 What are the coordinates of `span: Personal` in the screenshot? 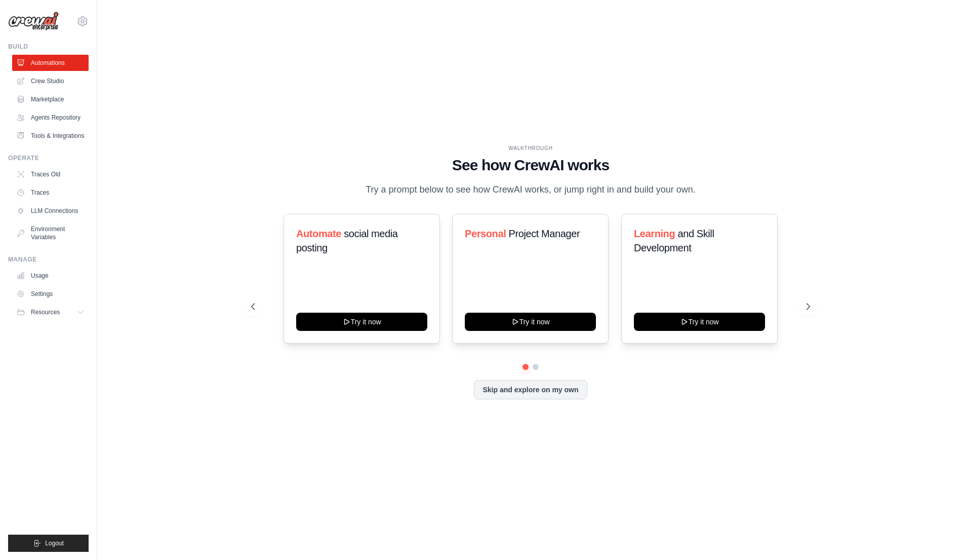 It's located at (485, 233).